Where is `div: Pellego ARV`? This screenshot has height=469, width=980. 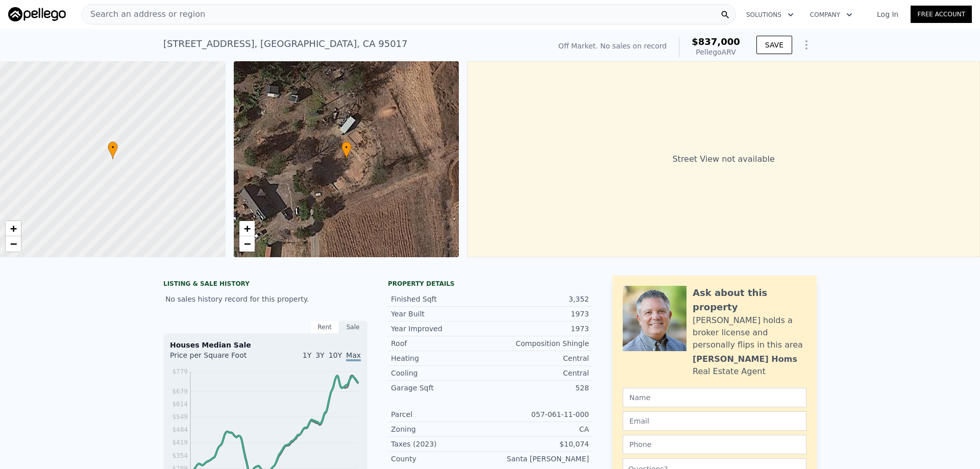 div: Pellego ARV is located at coordinates (716, 52).